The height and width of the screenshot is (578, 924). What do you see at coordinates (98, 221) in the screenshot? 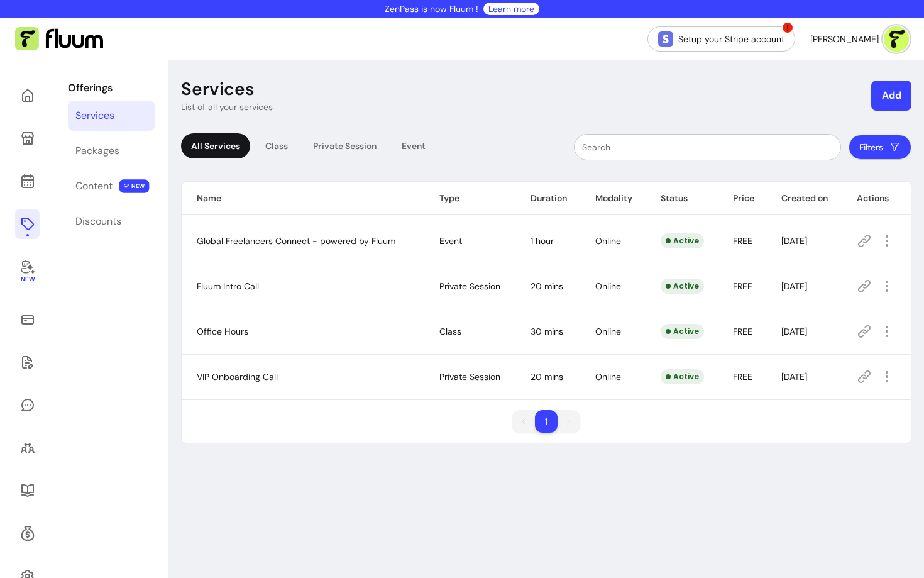
I see `div: Discounts` at bounding box center [98, 221].